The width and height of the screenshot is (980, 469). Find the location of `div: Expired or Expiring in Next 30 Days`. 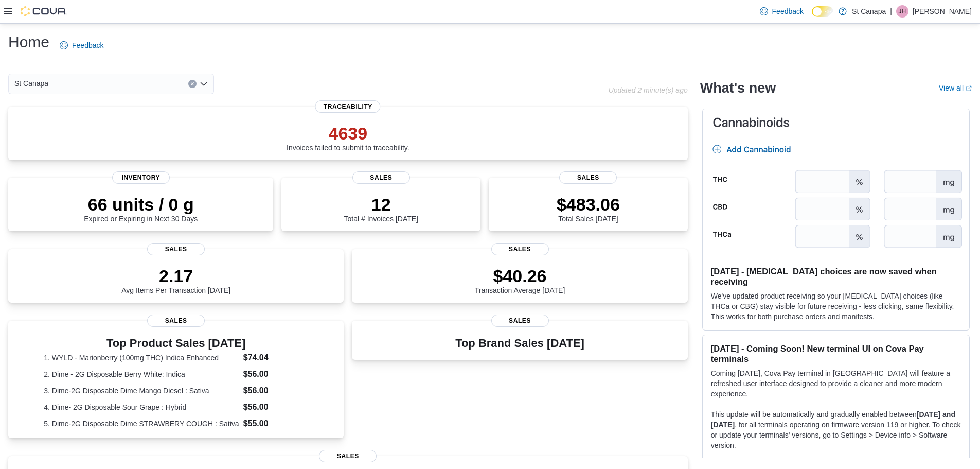

div: Expired or Expiring in Next 30 Days is located at coordinates (140, 209).